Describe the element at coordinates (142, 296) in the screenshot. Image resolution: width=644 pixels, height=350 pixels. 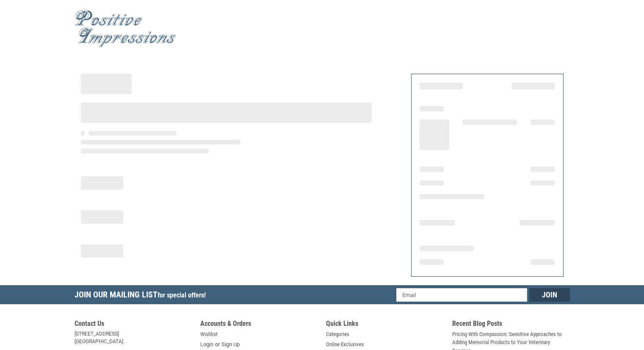
I see `h5: Join Our Mailing List` at that location.